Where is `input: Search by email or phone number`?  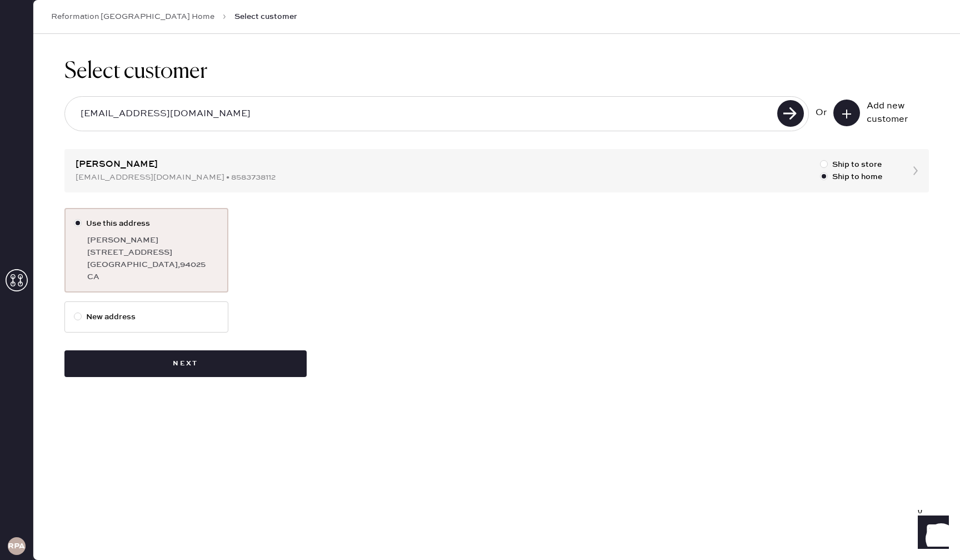 input: Search by email or phone number is located at coordinates (423, 114).